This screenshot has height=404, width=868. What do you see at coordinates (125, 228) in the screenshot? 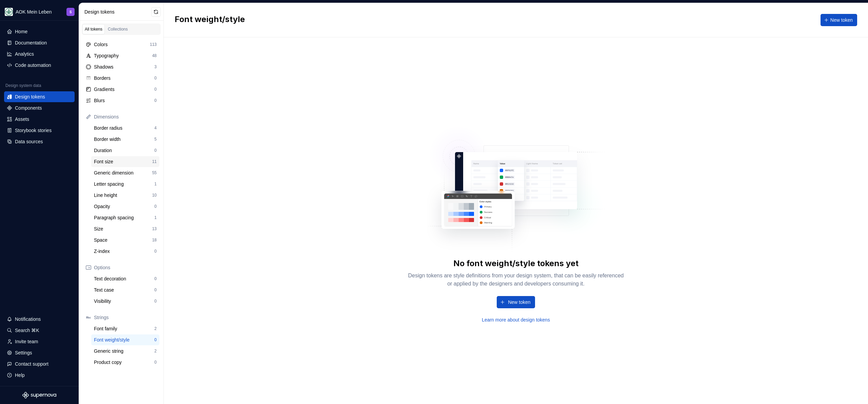
I see `a: Size13` at bounding box center [125, 228].